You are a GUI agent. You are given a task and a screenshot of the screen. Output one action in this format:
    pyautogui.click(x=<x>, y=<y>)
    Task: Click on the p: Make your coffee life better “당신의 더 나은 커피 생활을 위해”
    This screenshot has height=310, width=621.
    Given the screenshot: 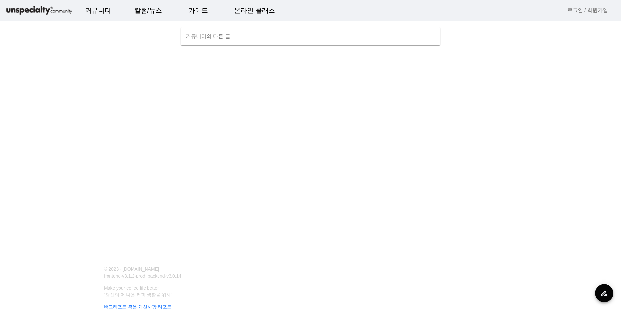 What is the action you would take?
    pyautogui.click(x=307, y=291)
    